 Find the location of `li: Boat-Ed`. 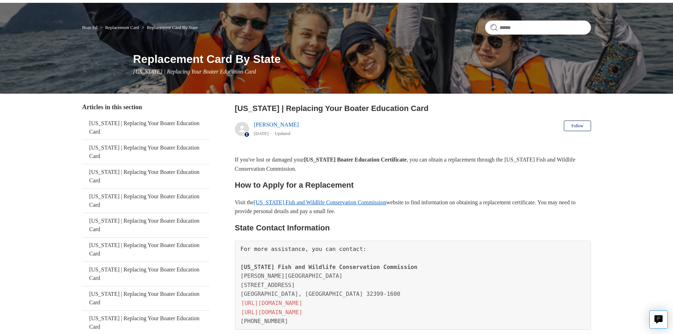

li: Boat-Ed is located at coordinates (91, 27).